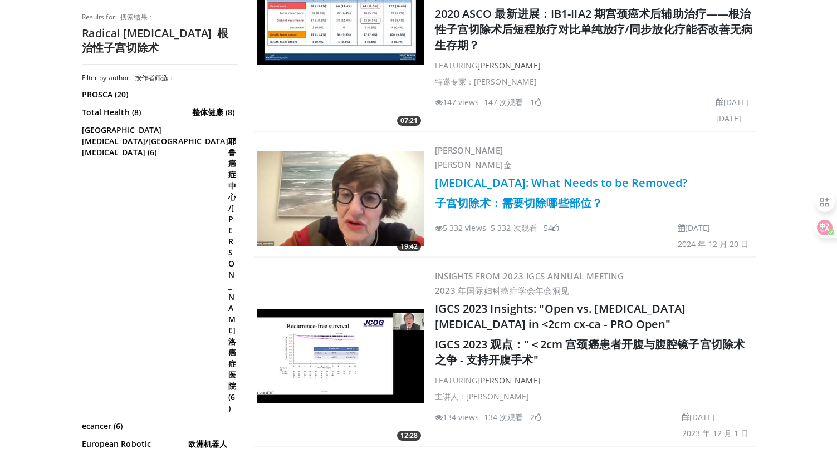  I want to click on p: Results for:, so click(160, 17).